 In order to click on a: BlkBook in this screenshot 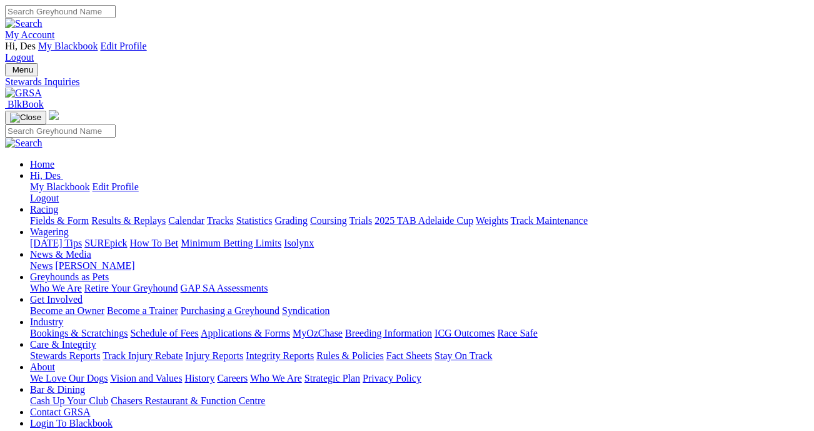, I will do `click(24, 104)`.